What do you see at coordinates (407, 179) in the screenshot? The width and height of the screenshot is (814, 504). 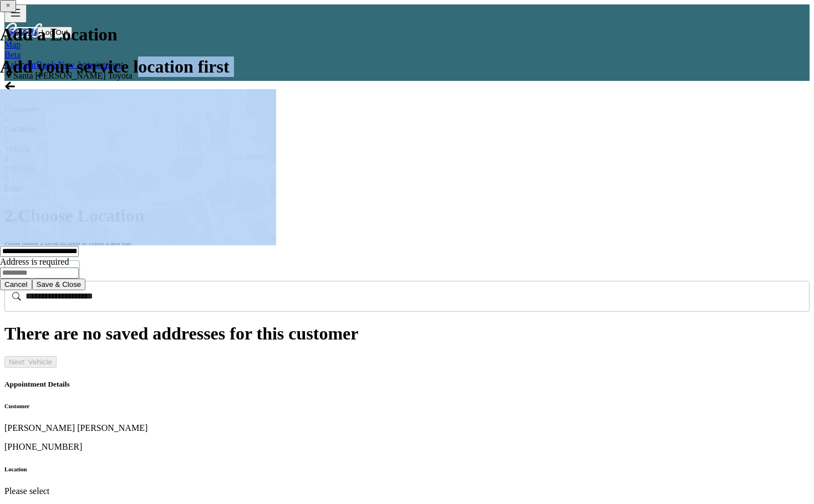 I see `div: 5` at bounding box center [407, 179].